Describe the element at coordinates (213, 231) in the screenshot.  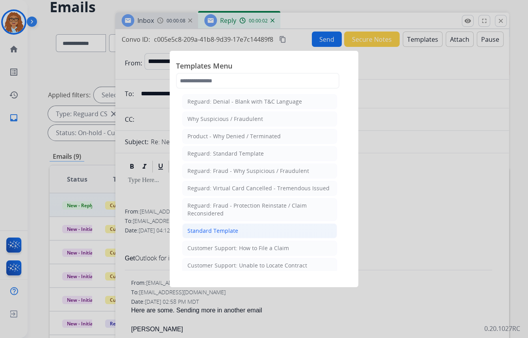
I see `div: Standard Template` at that location.